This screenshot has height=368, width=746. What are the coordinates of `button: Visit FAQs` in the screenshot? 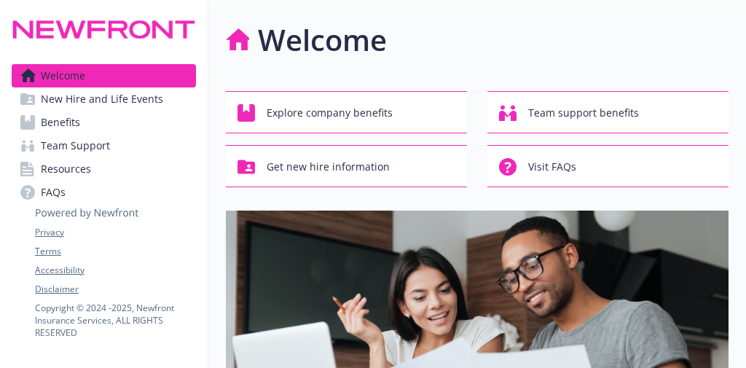 It's located at (608, 166).